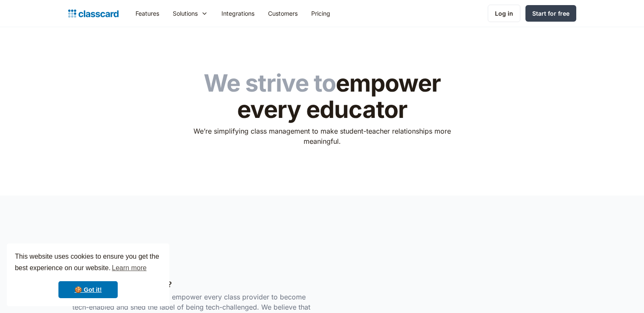  Describe the element at coordinates (322, 96) in the screenshot. I see `h1: empower every educator` at that location.